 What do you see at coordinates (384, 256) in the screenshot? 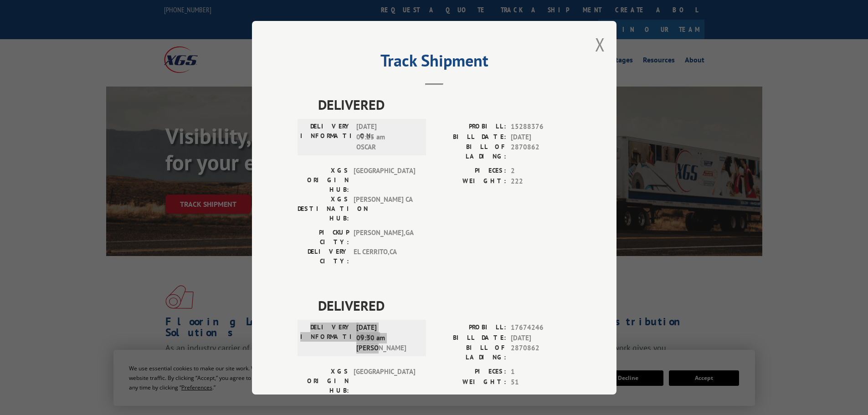
I see `span: EL CERRITO , CA` at bounding box center [384, 256].